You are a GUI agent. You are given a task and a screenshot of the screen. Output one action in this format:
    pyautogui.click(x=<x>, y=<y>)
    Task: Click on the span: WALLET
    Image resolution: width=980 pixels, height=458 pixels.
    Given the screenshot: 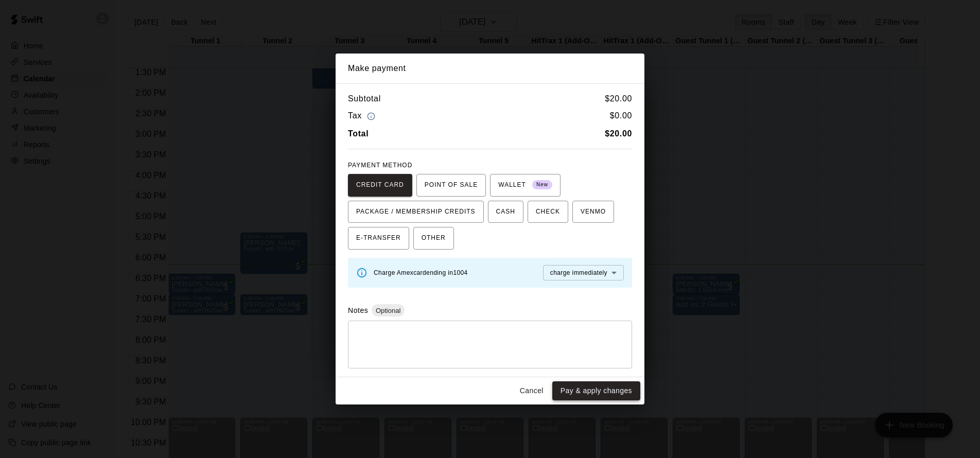 What is the action you would take?
    pyautogui.click(x=525, y=185)
    